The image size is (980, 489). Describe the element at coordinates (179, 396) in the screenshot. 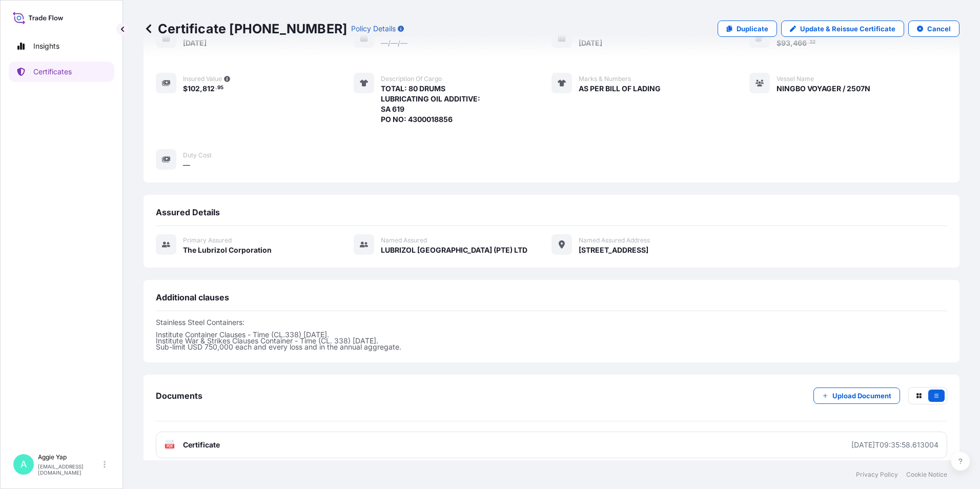

I see `span: Documents` at that location.